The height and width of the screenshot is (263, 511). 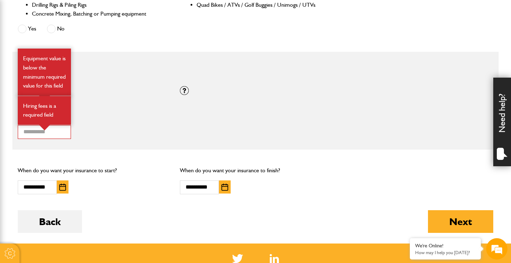 I want to click on a: Twitter, so click(x=237, y=259).